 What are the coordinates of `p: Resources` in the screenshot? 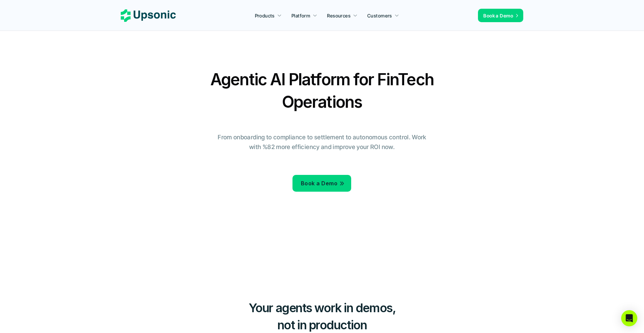 It's located at (339, 15).